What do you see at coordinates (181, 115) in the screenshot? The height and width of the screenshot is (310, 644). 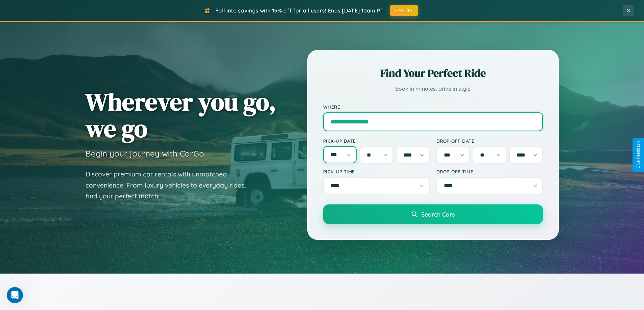 I see `h1: Wherever you go, we go` at bounding box center [181, 115].